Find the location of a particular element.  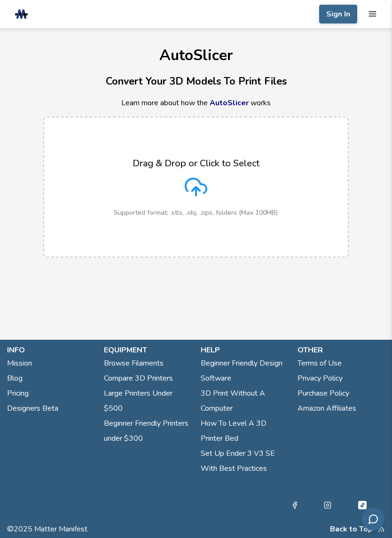

a: Browse Filaments is located at coordinates (134, 363).